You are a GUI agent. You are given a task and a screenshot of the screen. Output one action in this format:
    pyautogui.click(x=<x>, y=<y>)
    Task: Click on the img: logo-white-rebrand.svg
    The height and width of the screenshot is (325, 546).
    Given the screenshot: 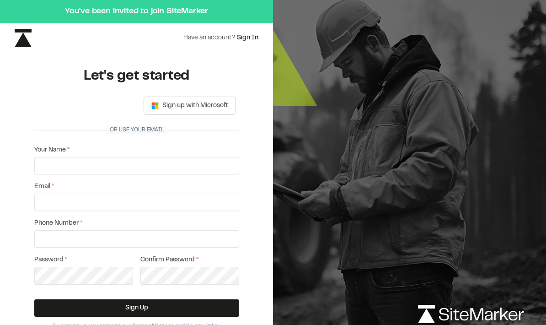 What is the action you would take?
    pyautogui.click(x=471, y=314)
    